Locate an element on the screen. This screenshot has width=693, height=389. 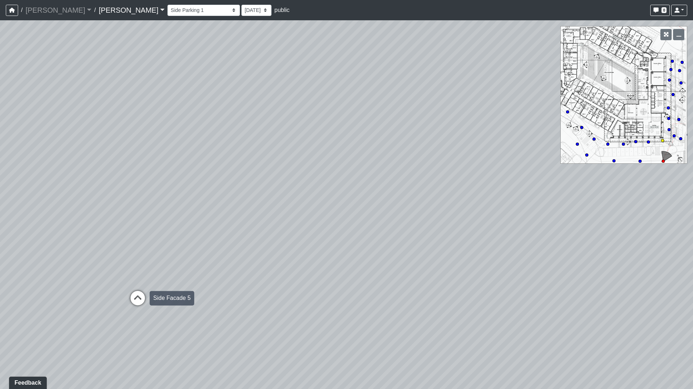
span: public is located at coordinates (282, 10).